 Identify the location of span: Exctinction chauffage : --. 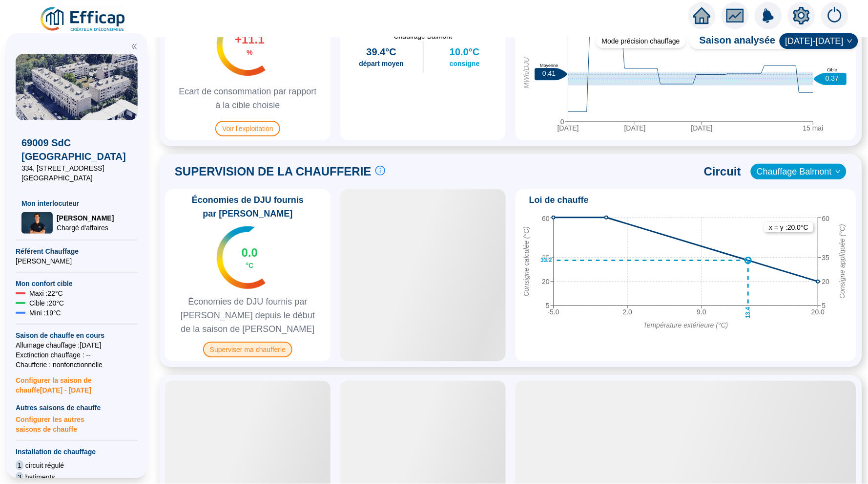
(77, 354).